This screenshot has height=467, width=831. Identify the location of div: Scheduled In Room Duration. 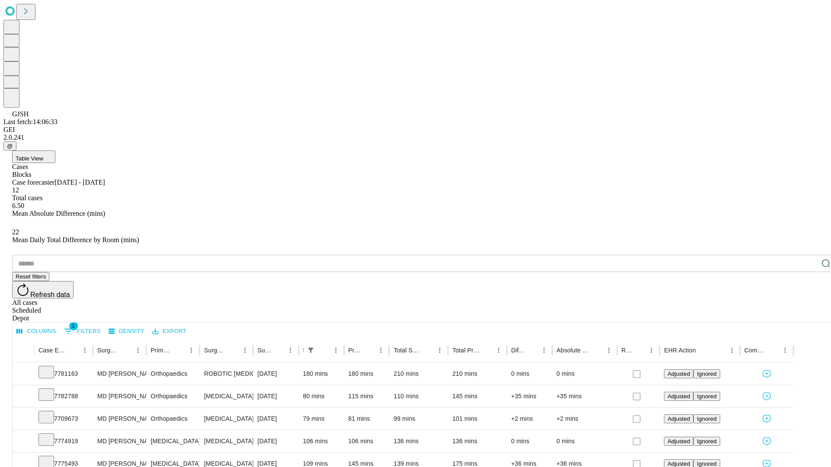
(303, 351).